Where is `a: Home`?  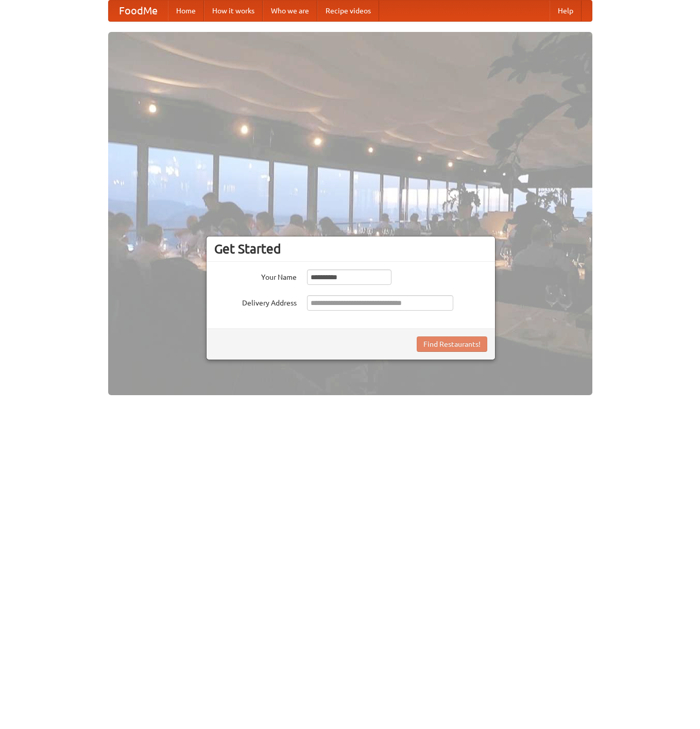
a: Home is located at coordinates (186, 10).